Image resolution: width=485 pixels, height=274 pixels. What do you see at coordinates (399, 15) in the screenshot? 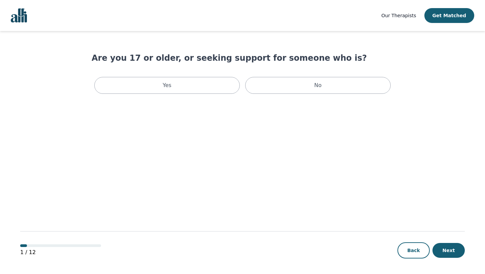
I see `span: Our Therapists` at bounding box center [399, 15].